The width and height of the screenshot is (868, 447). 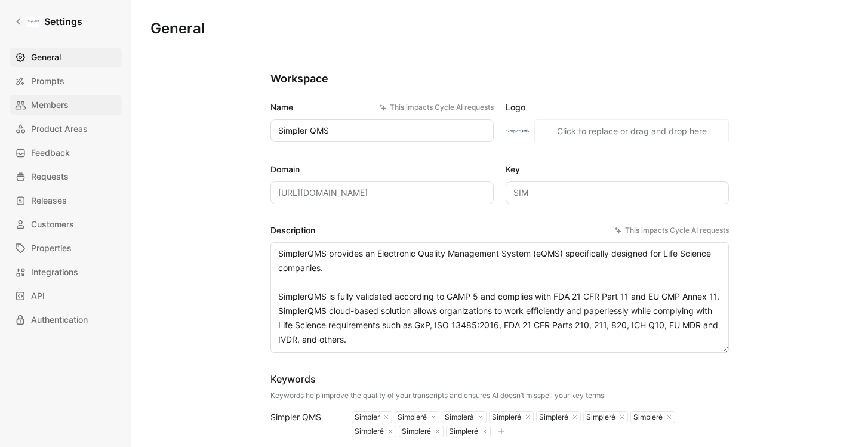 What do you see at coordinates (500, 297) in the screenshot?
I see `textarea: SimplerQMS provides an Electronic Quality Management System (eQMS) specifically designed for Life...` at bounding box center [500, 297].